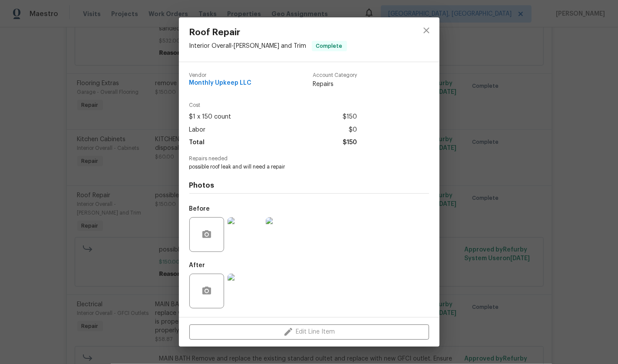  I want to click on span: Complete, so click(329, 46).